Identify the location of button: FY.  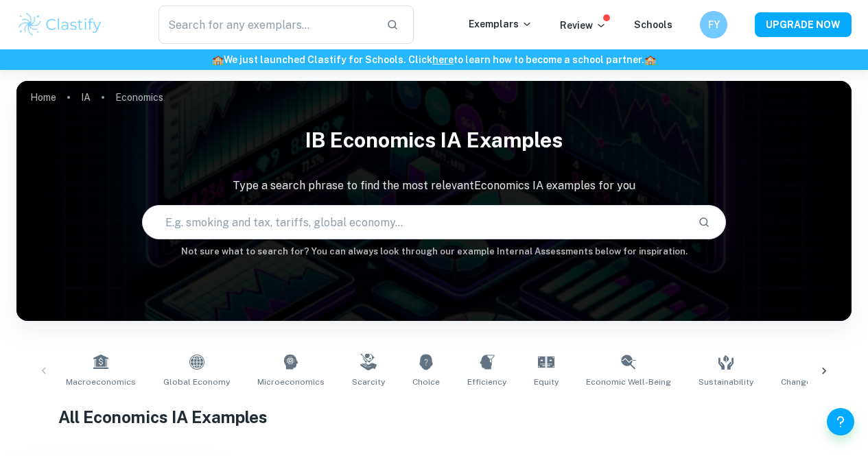
(713, 25).